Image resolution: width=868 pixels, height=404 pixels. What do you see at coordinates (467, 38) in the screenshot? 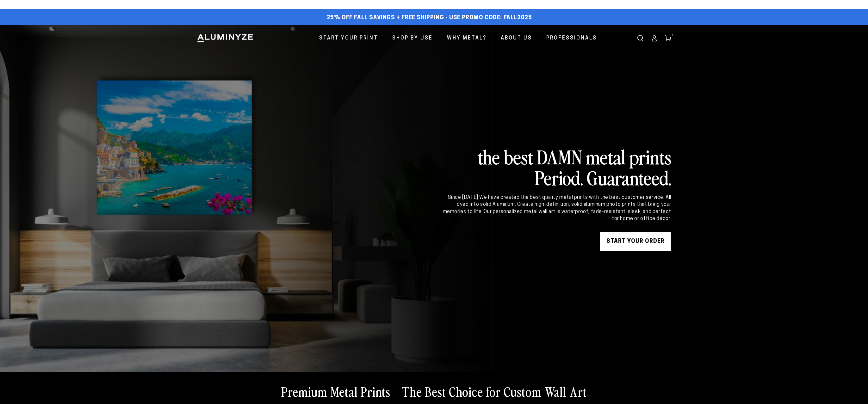
I see `a: Why Metal?` at bounding box center [467, 38].